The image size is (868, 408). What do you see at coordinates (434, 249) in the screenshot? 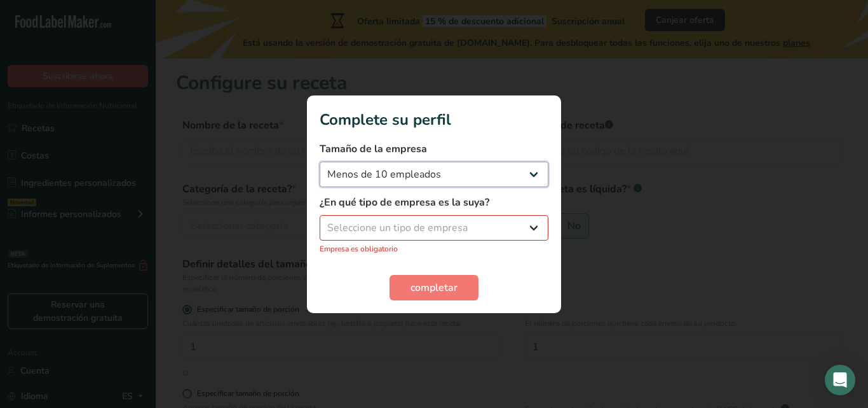
I see `p: Empresa es obligatorio` at bounding box center [434, 249].